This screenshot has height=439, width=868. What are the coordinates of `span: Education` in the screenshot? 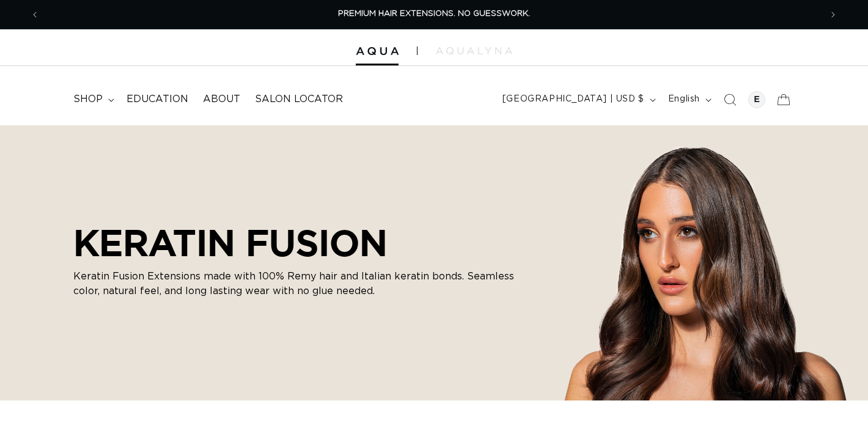 It's located at (157, 99).